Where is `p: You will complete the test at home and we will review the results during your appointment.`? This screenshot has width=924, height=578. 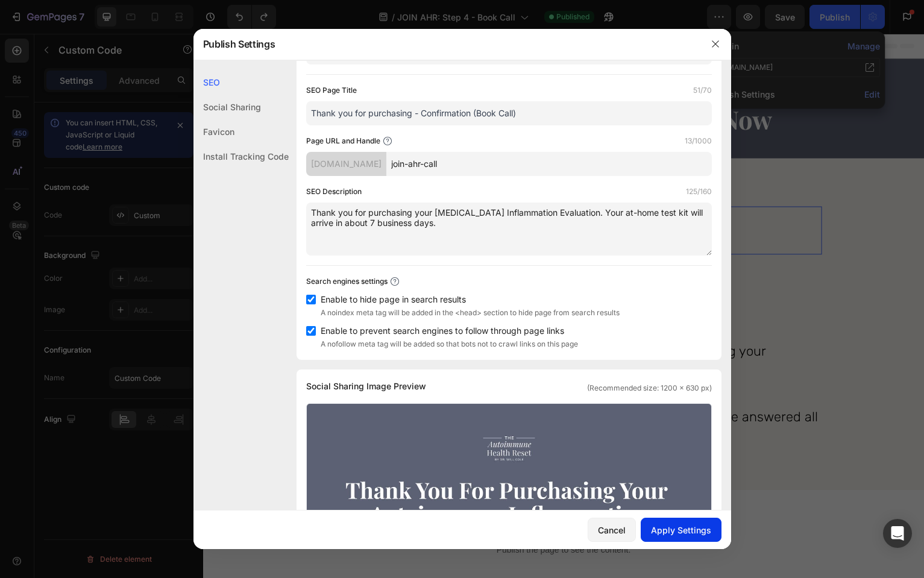
p: You will complete the test at home and we will review the results during your appointment. is located at coordinates (361, 328).